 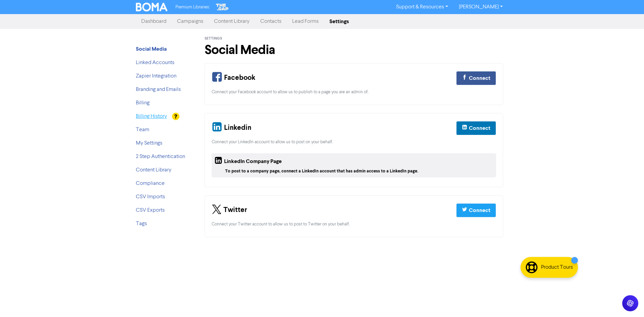 What do you see at coordinates (229, 210) in the screenshot?
I see `div: Twitter` at bounding box center [229, 210].